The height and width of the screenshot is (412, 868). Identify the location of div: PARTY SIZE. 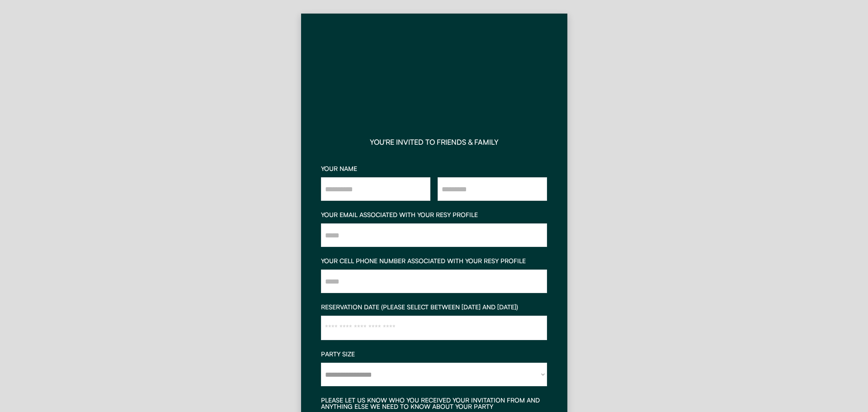
(434, 354).